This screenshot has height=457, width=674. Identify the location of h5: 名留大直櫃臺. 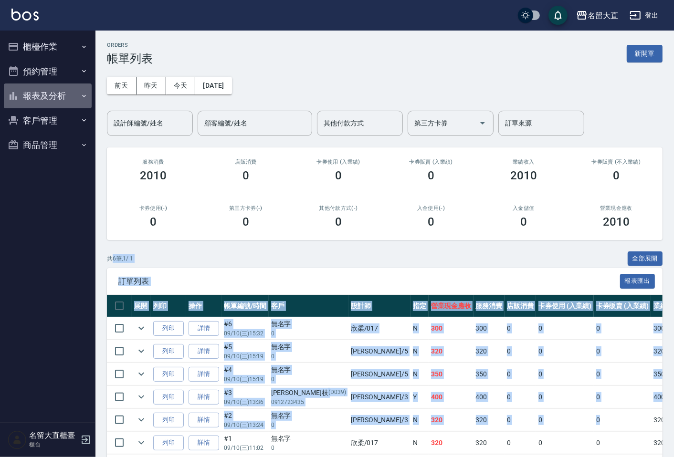
(53, 436).